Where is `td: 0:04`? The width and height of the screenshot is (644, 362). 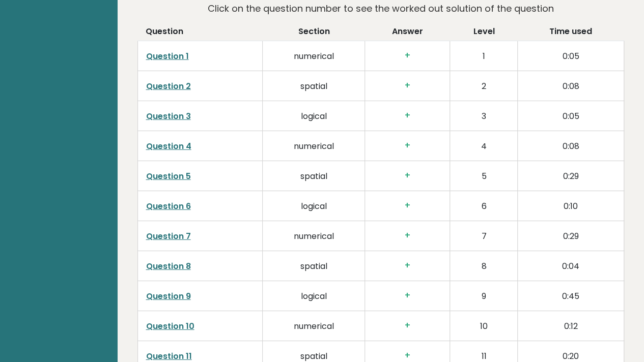
td: 0:04 is located at coordinates (570, 266).